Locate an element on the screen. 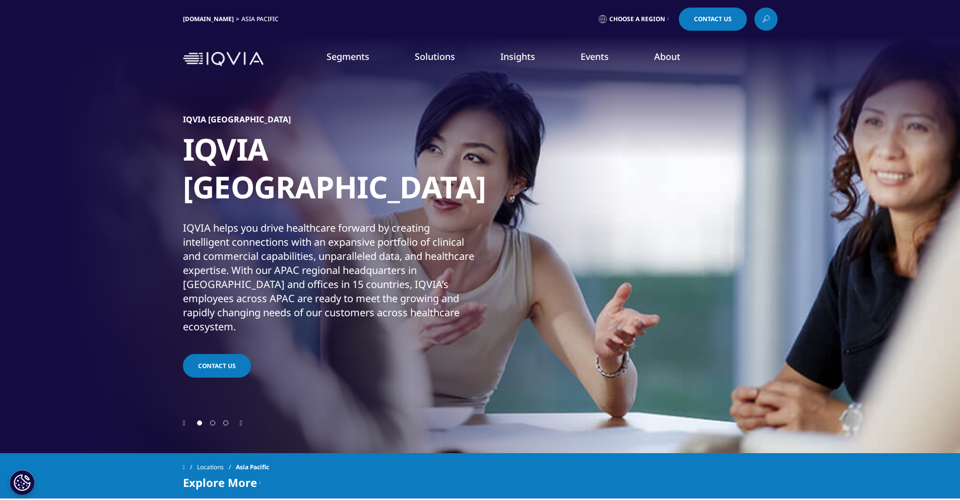  span: Go to slide 2 is located at coordinates (213, 423).